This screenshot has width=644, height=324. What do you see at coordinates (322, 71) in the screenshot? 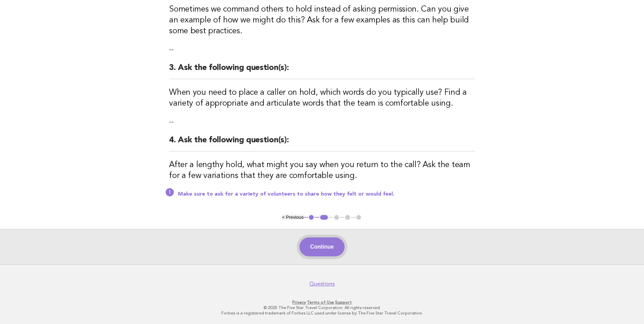
I see `h2: 3. Ask the following question(s):` at bounding box center [322, 71].